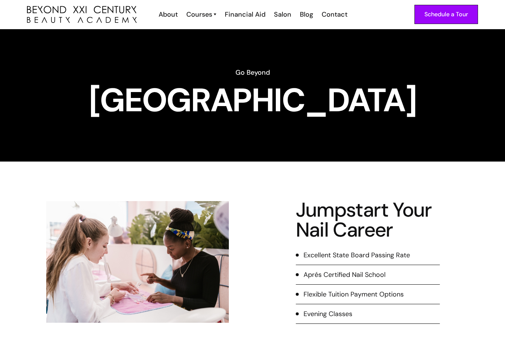  I want to click on div: Contact, so click(334, 14).